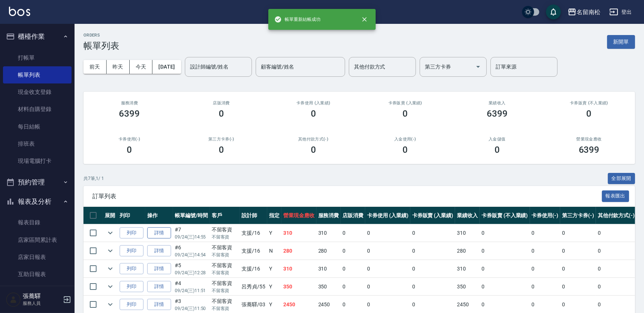  What do you see at coordinates (94, 178) in the screenshot?
I see `p: 共 7 筆, 1 / 1` at bounding box center [94, 178].